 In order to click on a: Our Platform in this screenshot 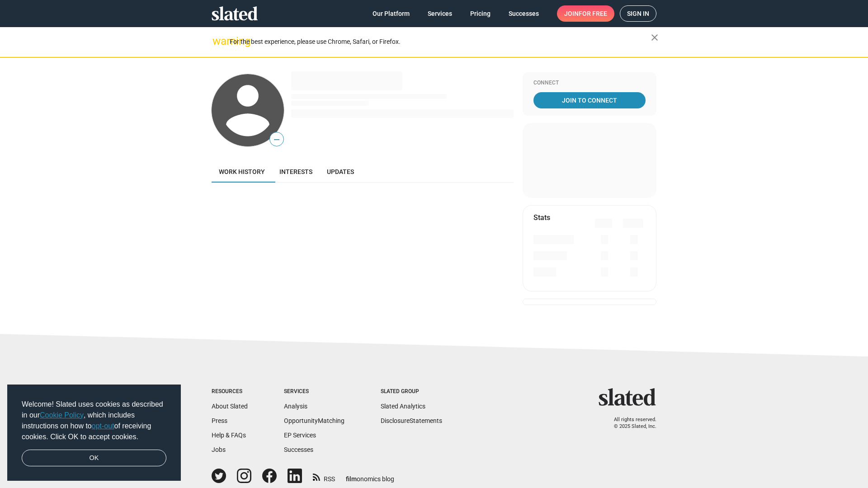, I will do `click(391, 14)`.